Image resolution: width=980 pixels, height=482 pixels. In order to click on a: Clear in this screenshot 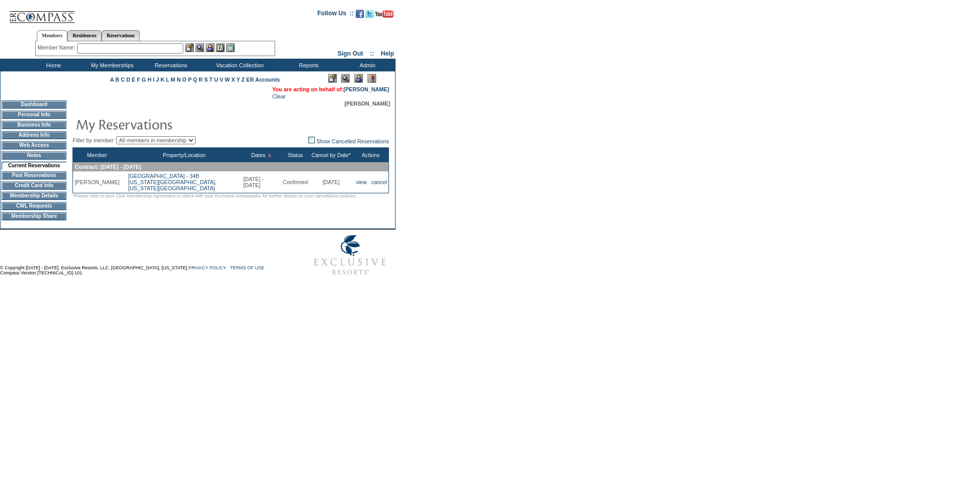, I will do `click(279, 97)`.